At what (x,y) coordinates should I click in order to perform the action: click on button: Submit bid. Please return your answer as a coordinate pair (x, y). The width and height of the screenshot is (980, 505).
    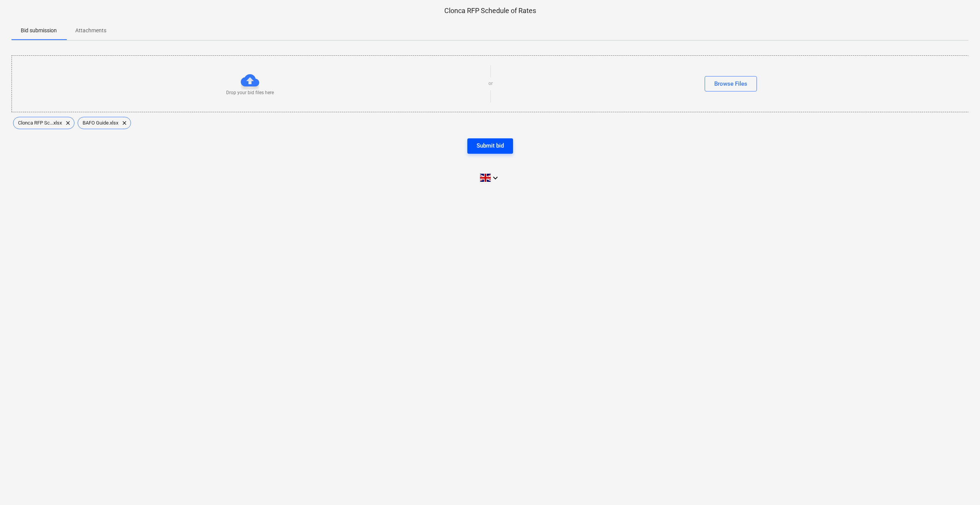
    Looking at the image, I should click on (490, 146).